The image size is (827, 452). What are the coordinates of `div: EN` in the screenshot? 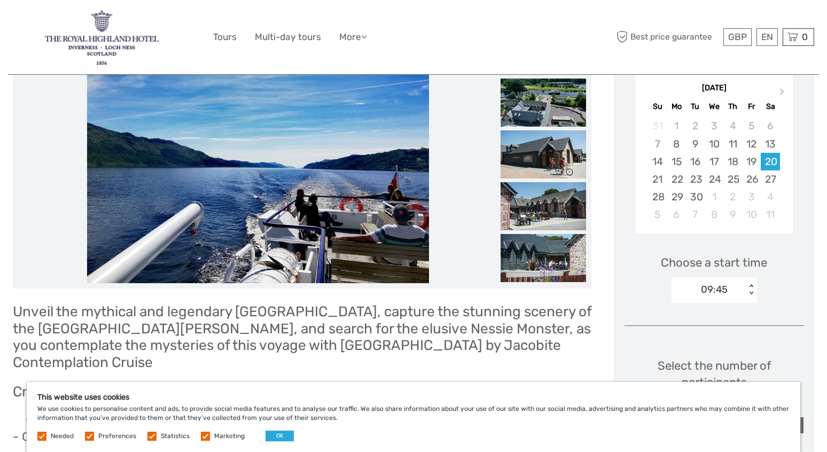 It's located at (767, 37).